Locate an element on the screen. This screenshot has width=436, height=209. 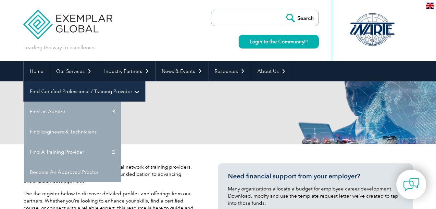
a: Industry Partners is located at coordinates (127, 71).